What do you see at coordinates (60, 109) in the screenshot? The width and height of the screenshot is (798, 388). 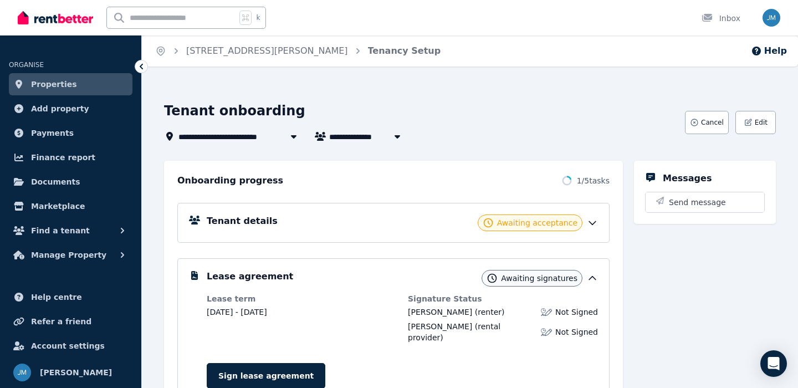 I see `span: Add property` at bounding box center [60, 109].